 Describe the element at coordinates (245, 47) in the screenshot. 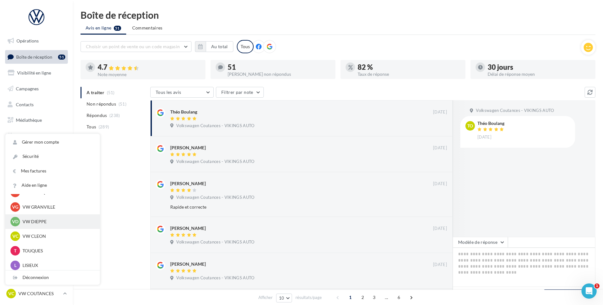

I see `div: Tous` at that location.